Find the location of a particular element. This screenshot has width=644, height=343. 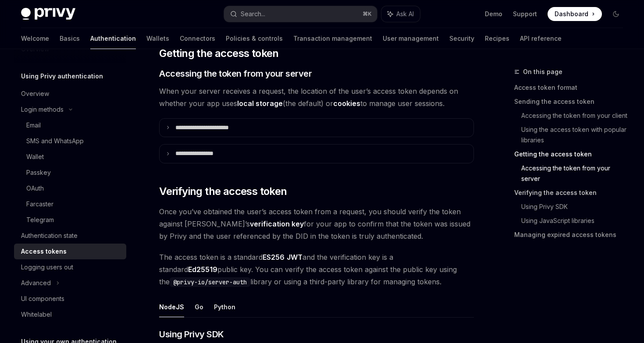

a: Logging users out is located at coordinates (70, 267).